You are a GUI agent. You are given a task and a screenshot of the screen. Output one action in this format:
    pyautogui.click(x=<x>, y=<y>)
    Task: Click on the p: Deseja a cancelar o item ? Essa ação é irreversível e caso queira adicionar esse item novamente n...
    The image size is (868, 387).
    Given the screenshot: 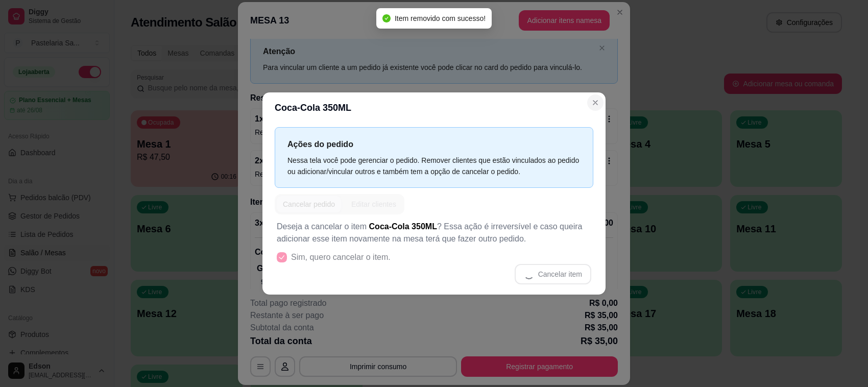 What is the action you would take?
    pyautogui.click(x=434, y=233)
    